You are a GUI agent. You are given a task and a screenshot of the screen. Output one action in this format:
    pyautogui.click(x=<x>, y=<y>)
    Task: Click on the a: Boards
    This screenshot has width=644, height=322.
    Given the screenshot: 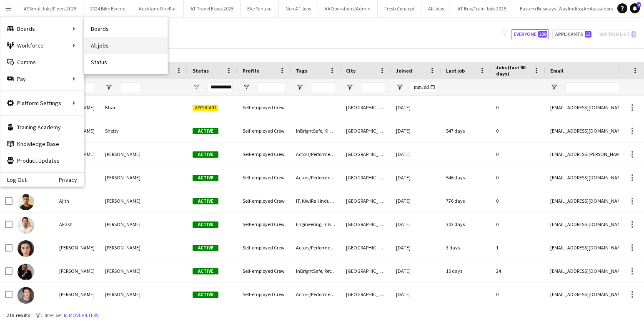 What is the action you would take?
    pyautogui.click(x=126, y=29)
    